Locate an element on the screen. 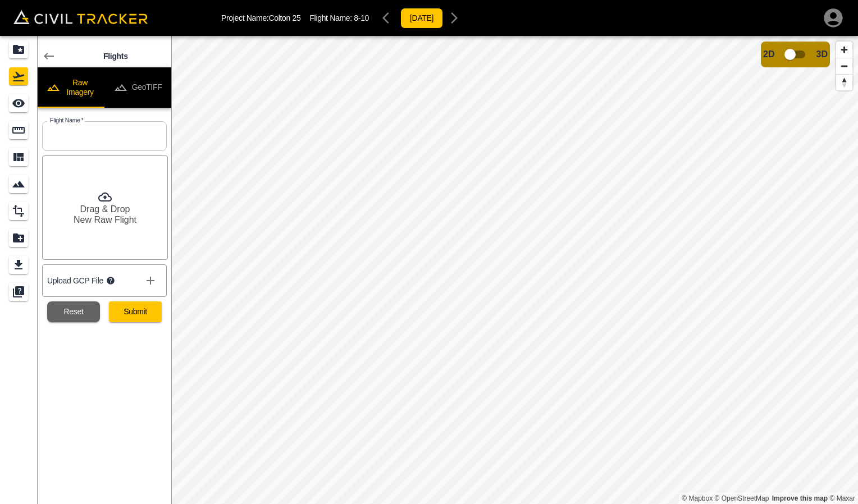 The height and width of the screenshot is (504, 858). a: Mapbox is located at coordinates (696, 498).